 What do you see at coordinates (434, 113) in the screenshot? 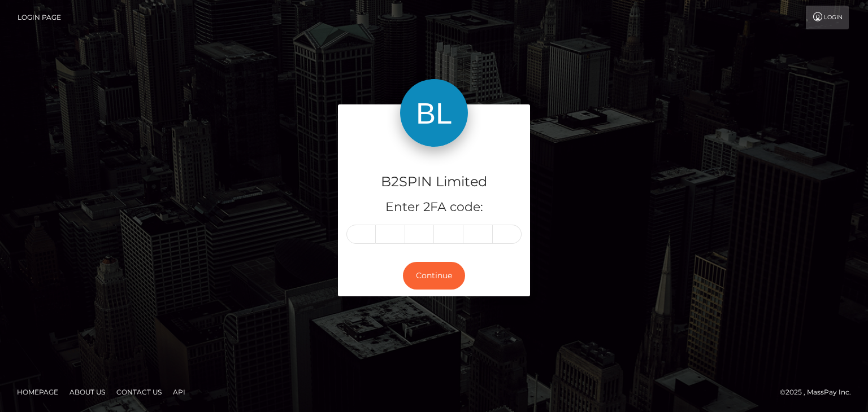
I see `img: B2SPIN Limited` at bounding box center [434, 113].